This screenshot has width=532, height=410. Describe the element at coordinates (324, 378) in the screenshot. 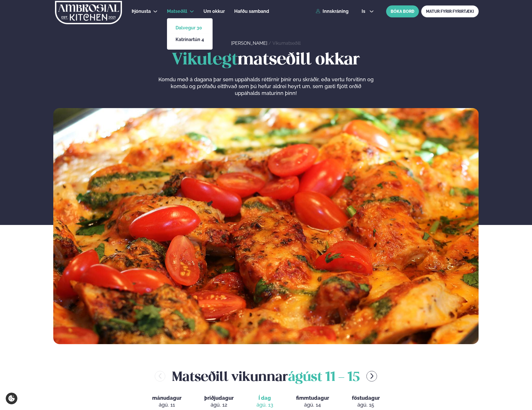

I see `span: ágúst 11 - 15` at that location.